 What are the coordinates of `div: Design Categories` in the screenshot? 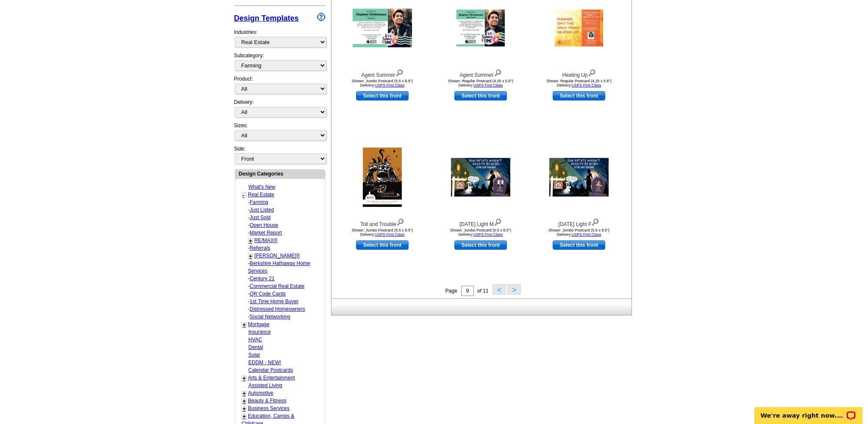 It's located at (281, 174).